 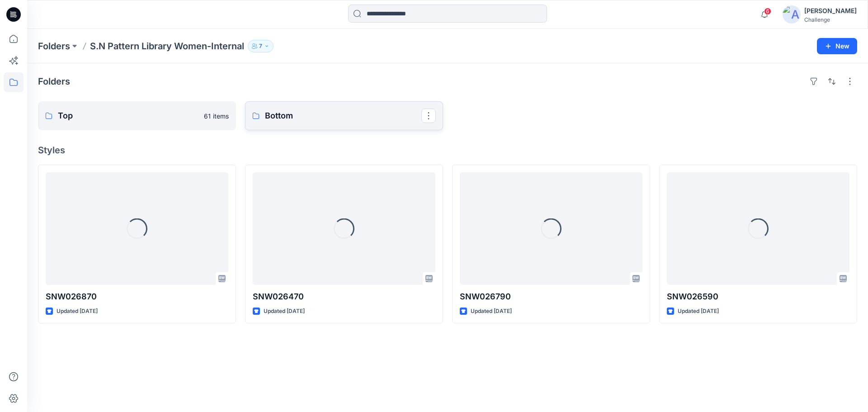 I want to click on p: S.N Pattern Library Women-Internal, so click(x=167, y=46).